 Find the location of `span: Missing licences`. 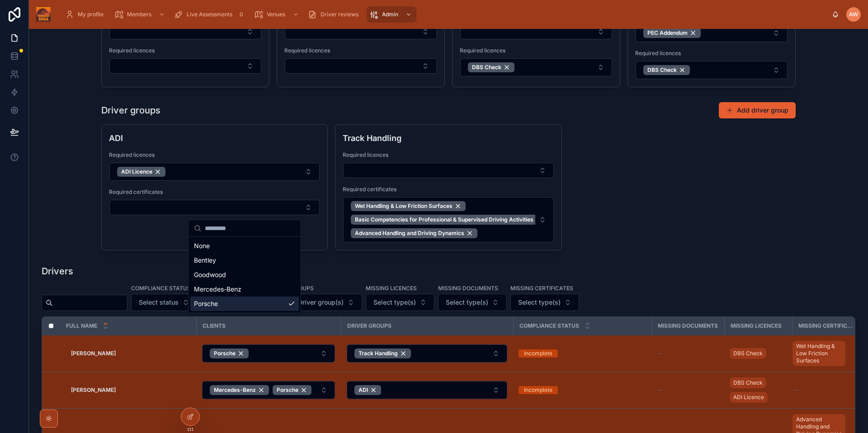

span: Missing licences is located at coordinates (756, 325).